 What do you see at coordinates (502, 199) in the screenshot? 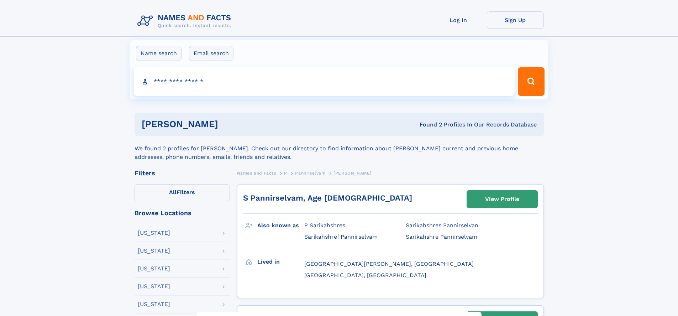
I see `a: View Profile` at bounding box center [502, 199].